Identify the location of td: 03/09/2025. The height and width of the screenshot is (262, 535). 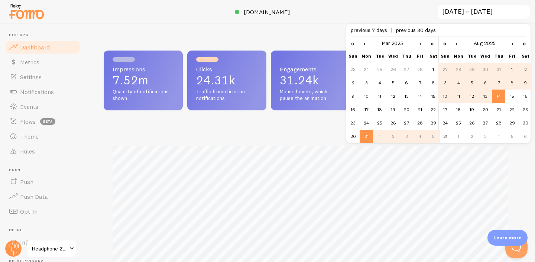
(485, 136).